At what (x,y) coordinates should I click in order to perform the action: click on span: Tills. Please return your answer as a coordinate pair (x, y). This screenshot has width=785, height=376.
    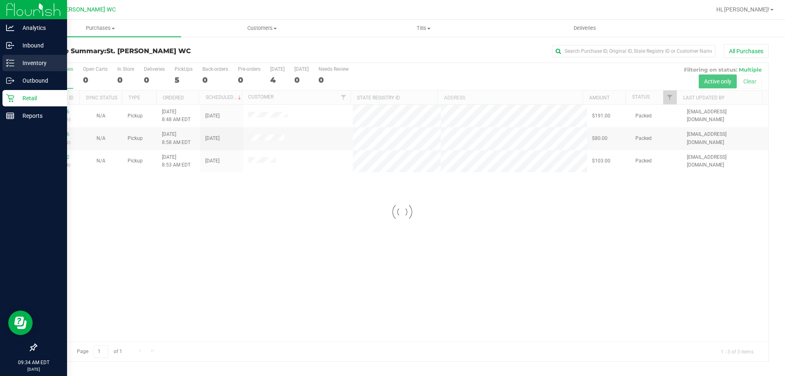
    Looking at the image, I should click on (423, 28).